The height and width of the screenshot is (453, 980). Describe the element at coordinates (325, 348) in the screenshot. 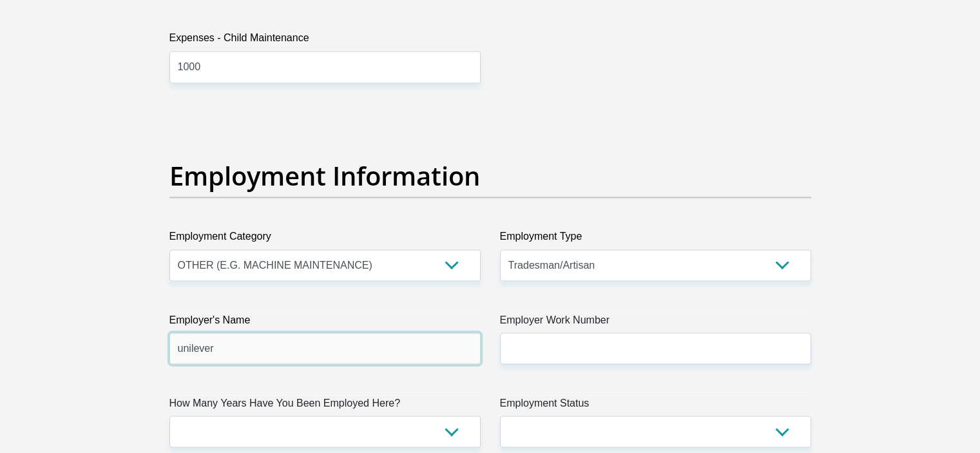

I see `input: Employer's Name` at that location.